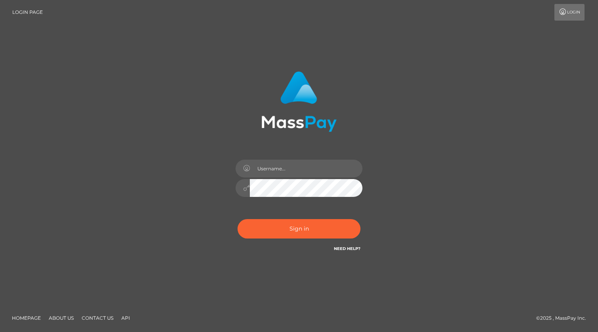  Describe the element at coordinates (61, 318) in the screenshot. I see `a: About Us` at that location.